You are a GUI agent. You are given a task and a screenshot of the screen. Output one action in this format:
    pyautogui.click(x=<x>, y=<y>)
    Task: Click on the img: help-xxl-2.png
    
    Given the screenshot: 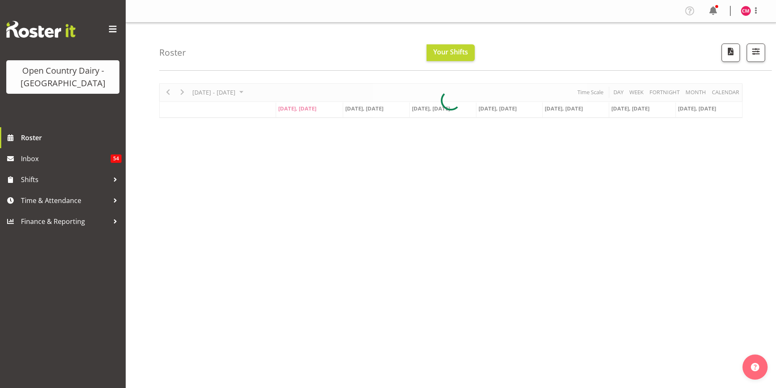 What is the action you would take?
    pyautogui.click(x=755, y=367)
    